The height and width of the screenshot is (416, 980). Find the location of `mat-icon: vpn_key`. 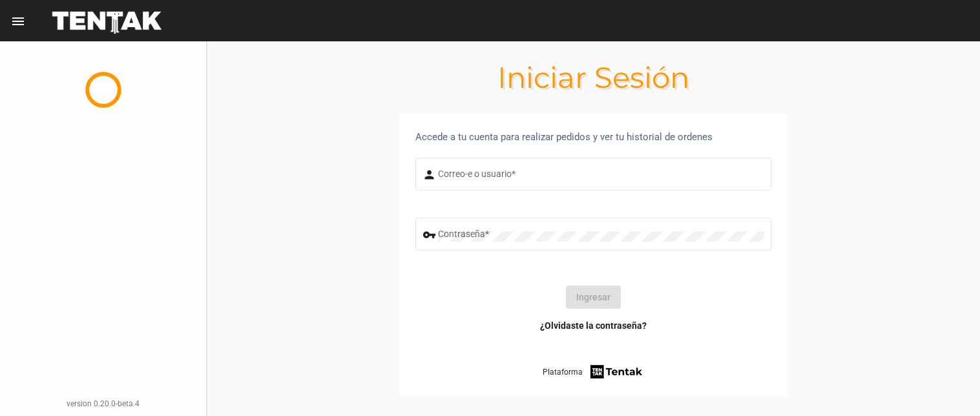

mat-icon: vpn_key is located at coordinates (430, 235).